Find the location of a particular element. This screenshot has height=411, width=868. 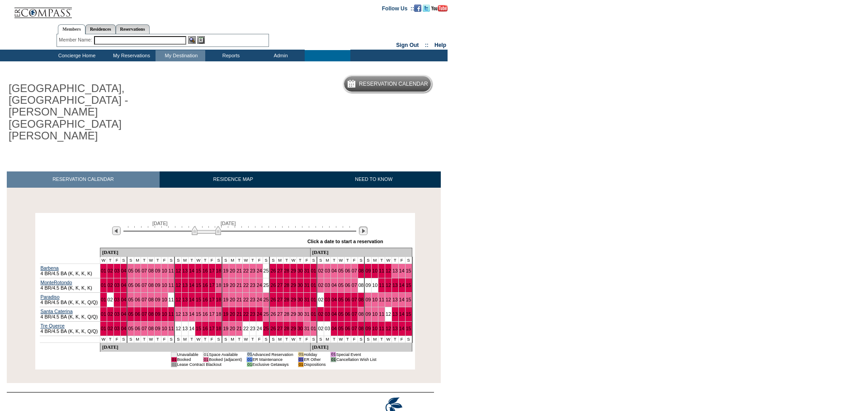

img: Reservations is located at coordinates (200, 40).